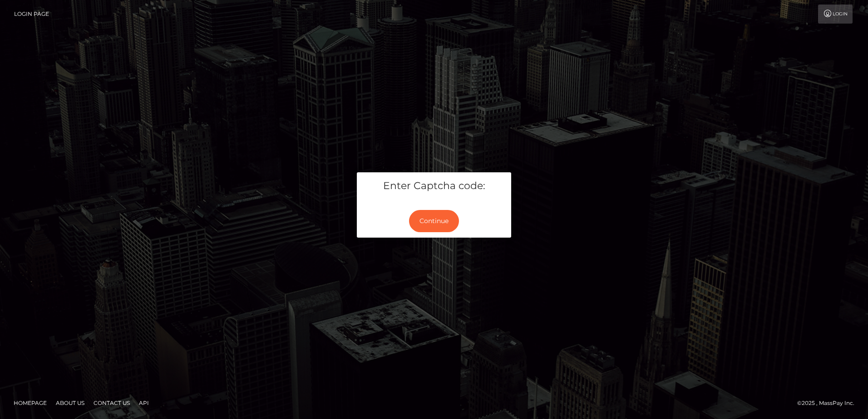 This screenshot has width=868, height=419. What do you see at coordinates (70, 403) in the screenshot?
I see `a: About Us` at bounding box center [70, 403].